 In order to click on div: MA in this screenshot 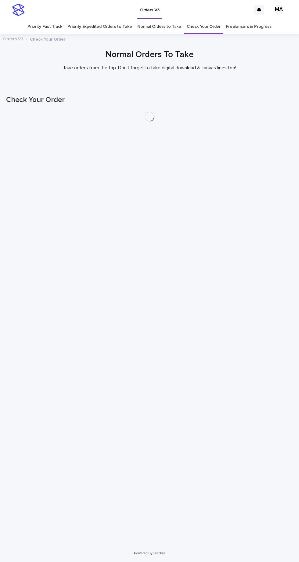, I will do `click(279, 10)`.